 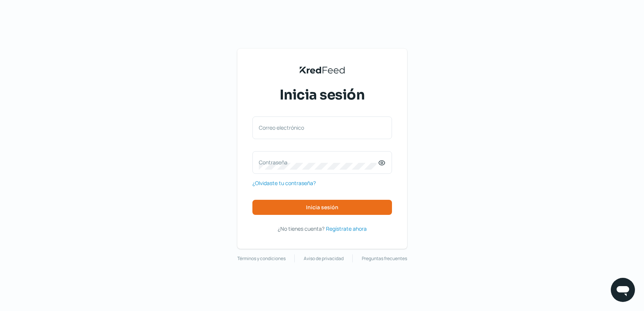 I want to click on a: Preguntas frecuentes, so click(x=384, y=259).